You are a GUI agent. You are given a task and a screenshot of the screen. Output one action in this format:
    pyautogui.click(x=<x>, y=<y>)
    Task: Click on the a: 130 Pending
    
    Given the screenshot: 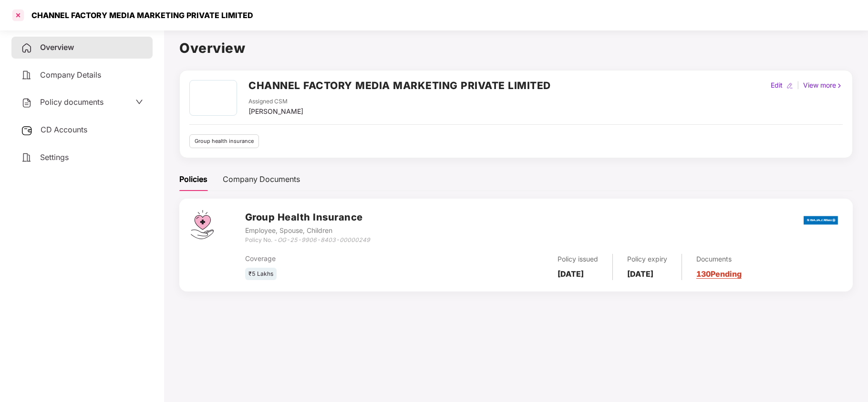 What is the action you would take?
    pyautogui.click(x=718, y=274)
    